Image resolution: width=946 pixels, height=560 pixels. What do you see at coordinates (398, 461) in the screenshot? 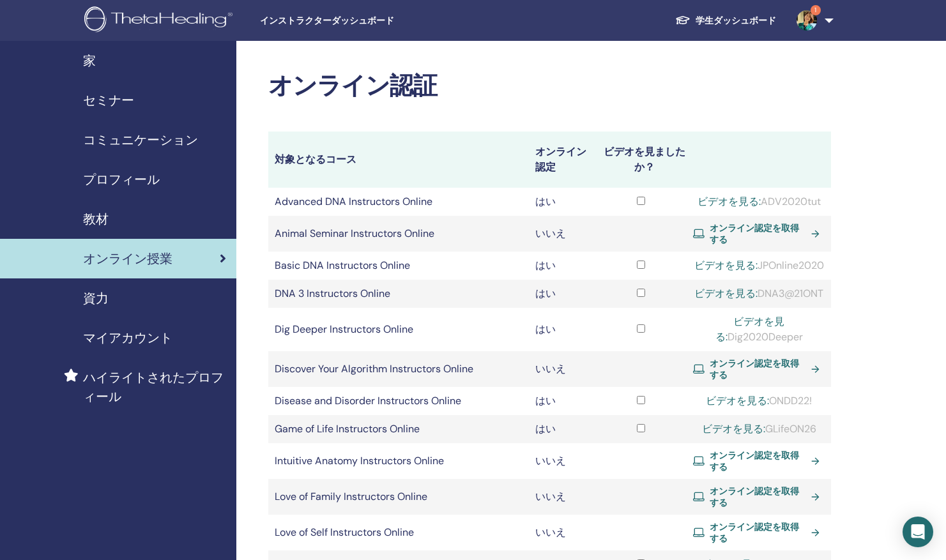
I see `td: Intuitive Anatomy Instructors Online` at bounding box center [398, 461].